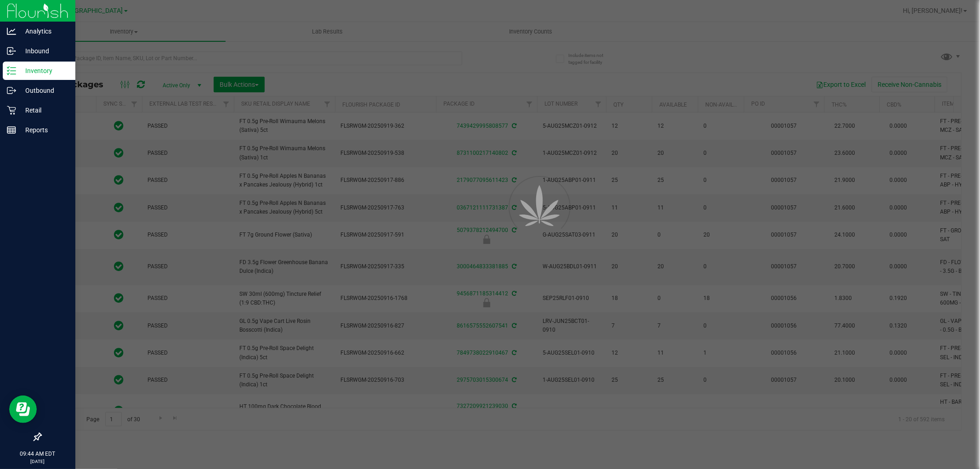 The height and width of the screenshot is (469, 980). What do you see at coordinates (43, 71) in the screenshot?
I see `p: Inventory` at bounding box center [43, 71].